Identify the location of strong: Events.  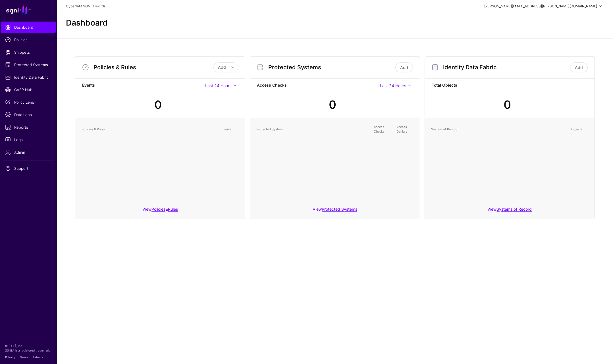
(144, 86).